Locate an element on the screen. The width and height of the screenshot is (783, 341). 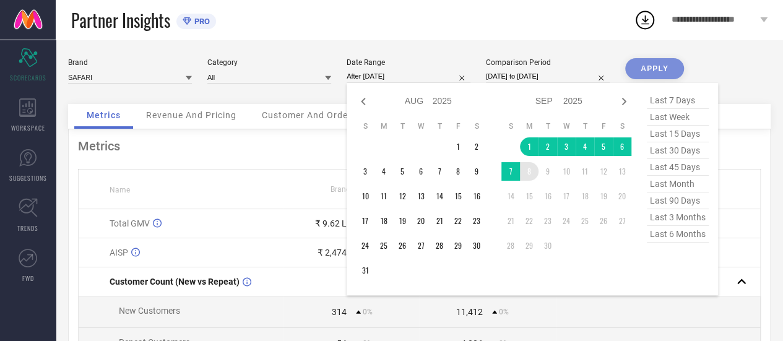
td: Thu Sep 11 2025 is located at coordinates (585, 172).